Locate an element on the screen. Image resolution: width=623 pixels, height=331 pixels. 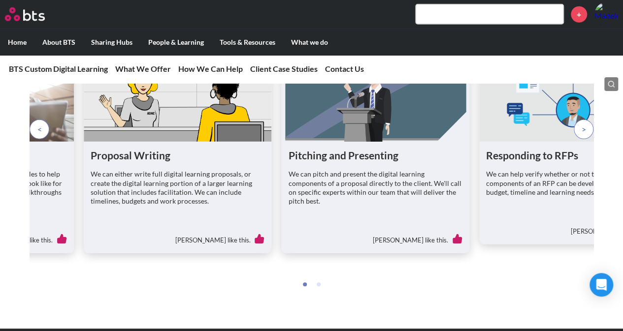
a: Client Case Studies is located at coordinates (284, 68).